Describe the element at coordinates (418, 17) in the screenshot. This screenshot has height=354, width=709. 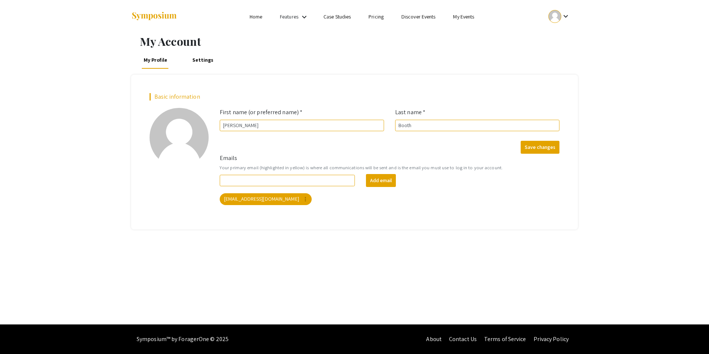
I see `a: Discover Events` at that location.